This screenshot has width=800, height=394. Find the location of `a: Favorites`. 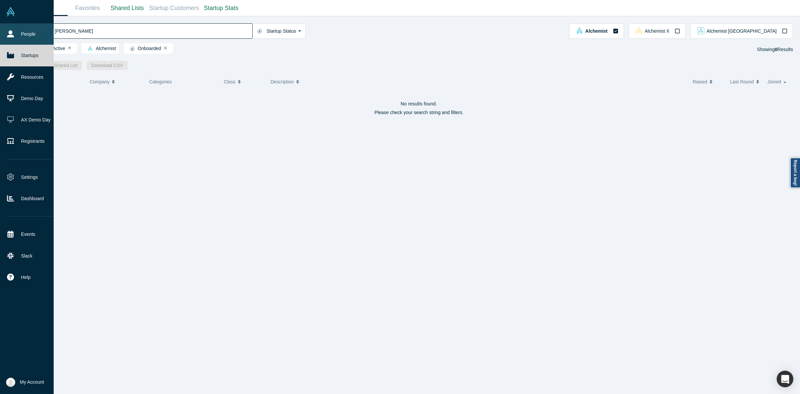

a: Favorites is located at coordinates (87, 8).